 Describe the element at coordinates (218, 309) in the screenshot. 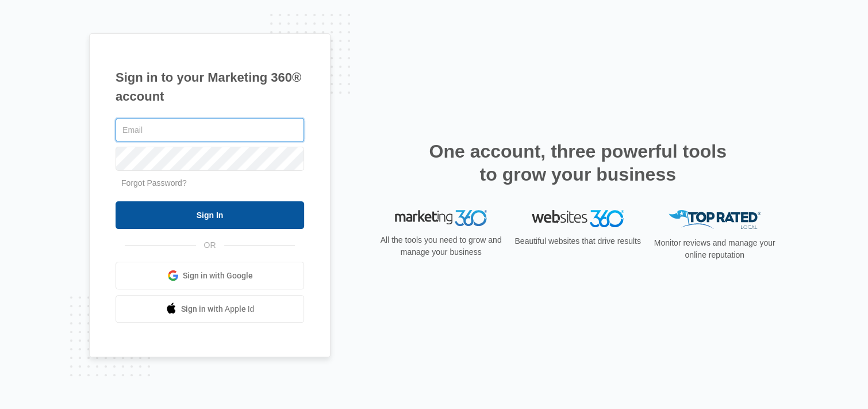

I see `span: Sign in with Apple Id` at that location.